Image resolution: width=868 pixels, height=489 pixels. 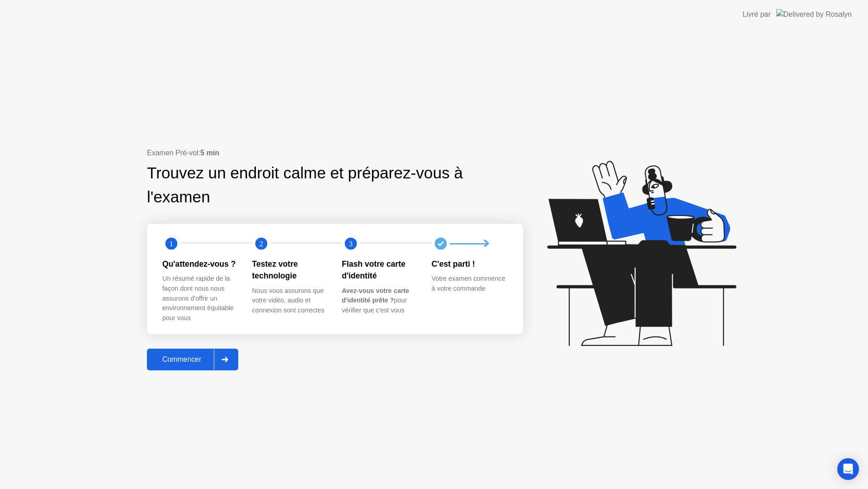 I want to click on div: Un résumé rapide de la façon dont nous nous assurons d'offrir un environnement équitable pour vous, so click(x=200, y=298).